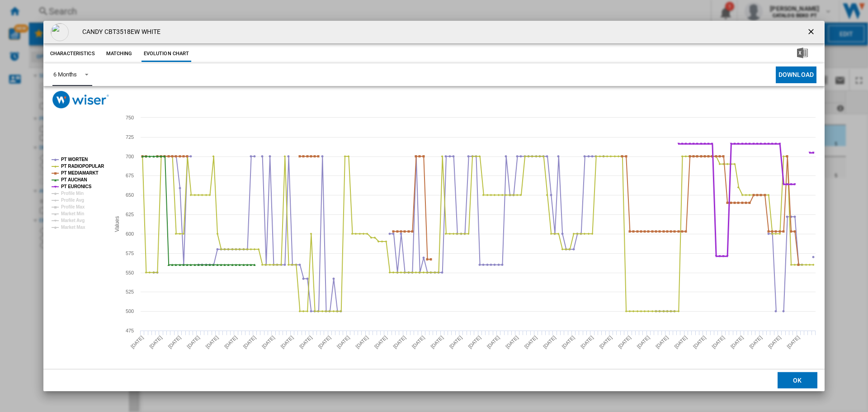  Describe the element at coordinates (130, 254) in the screenshot. I see `tspan: 575` at that location.